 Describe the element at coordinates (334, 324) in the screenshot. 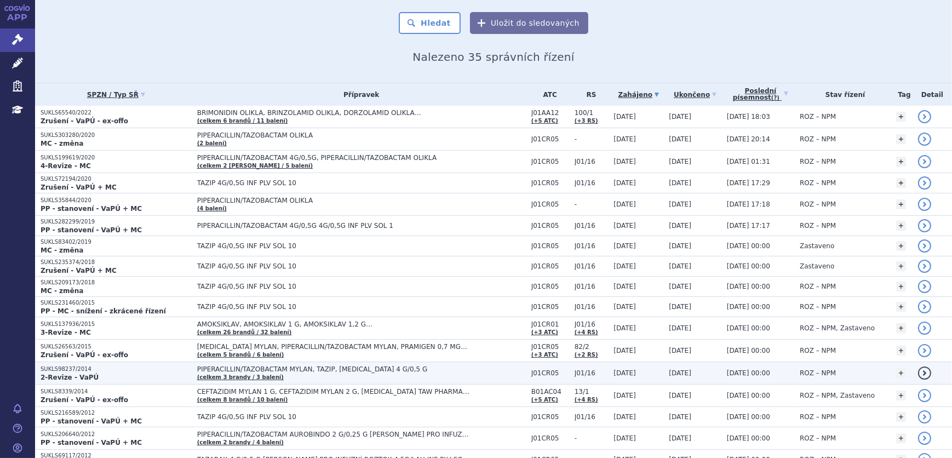

I see `span: AMOKSIKLAV, AMOKSIKLAV 1 G, AMOKSIKLAV 1,2 G…` at that location.